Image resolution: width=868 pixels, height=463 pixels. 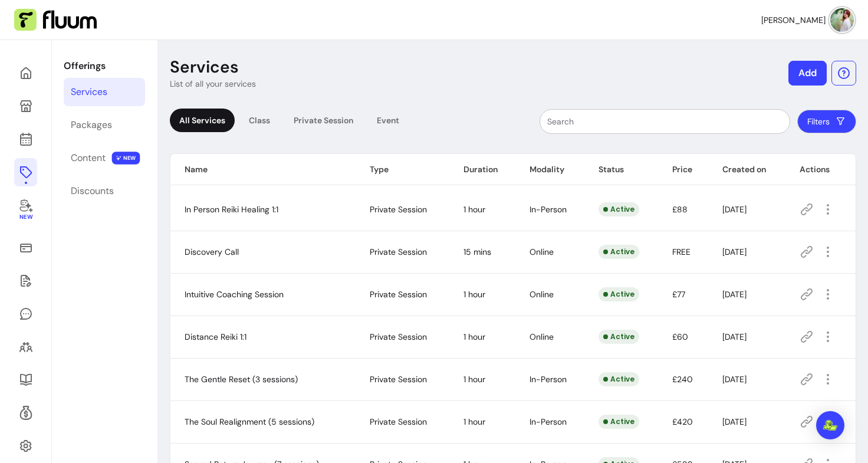 I want to click on button: Filters, so click(x=827, y=121).